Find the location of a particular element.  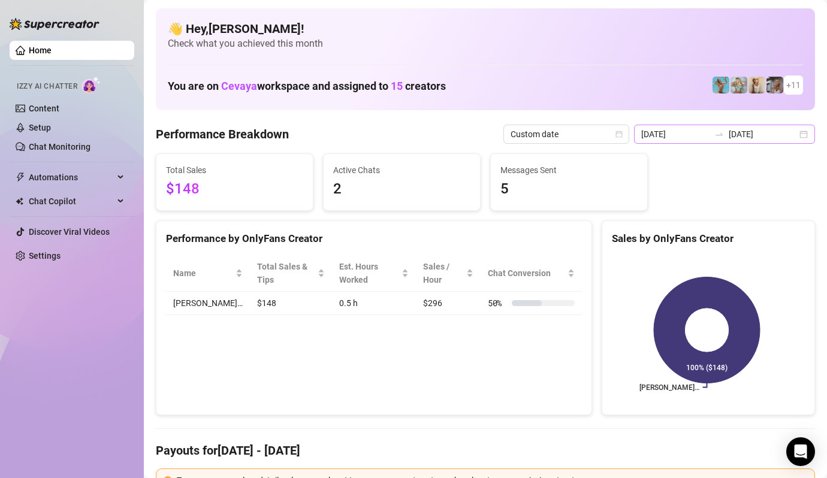

span: thunderbolt is located at coordinates (20, 177).